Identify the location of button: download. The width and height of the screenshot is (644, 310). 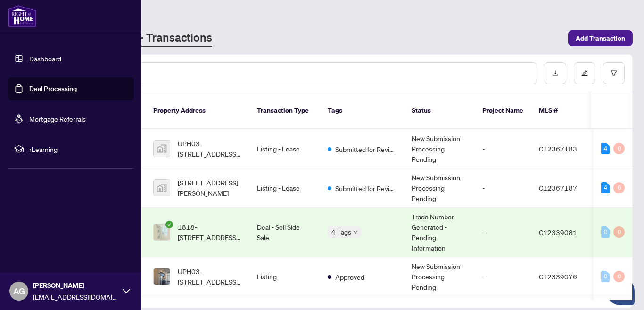
(555, 73).